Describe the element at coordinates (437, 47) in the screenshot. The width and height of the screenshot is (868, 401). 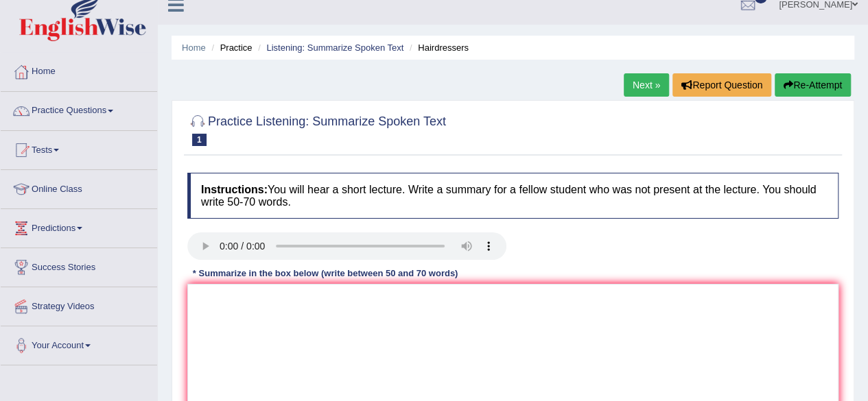
I see `li: Hairdressers` at that location.